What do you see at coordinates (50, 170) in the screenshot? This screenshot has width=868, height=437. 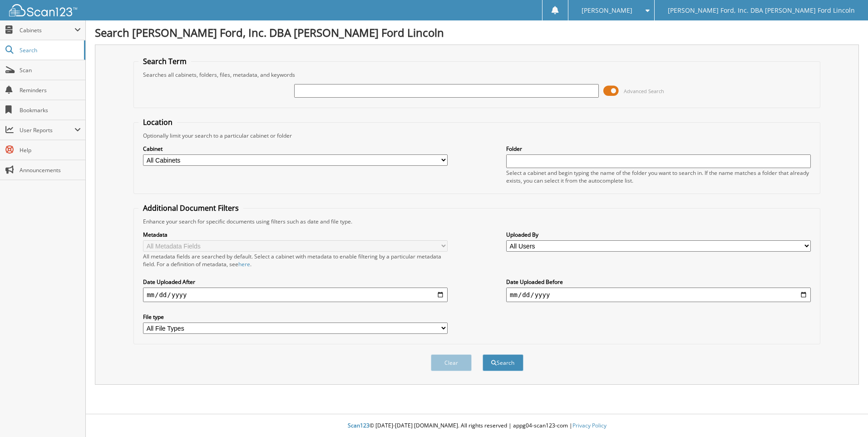 I see `span: Announcements` at bounding box center [50, 170].